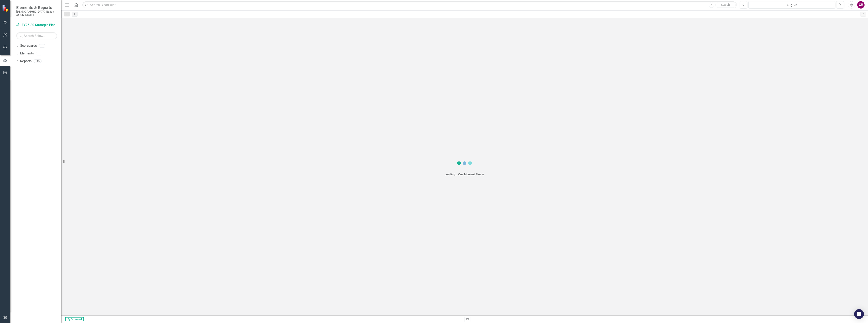  Describe the element at coordinates (726, 5) in the screenshot. I see `button: Search` at that location.